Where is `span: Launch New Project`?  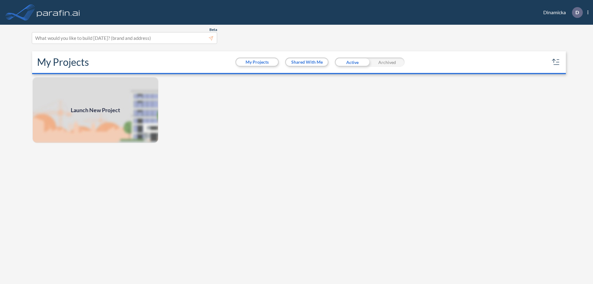 span: Launch New Project is located at coordinates (95, 110).